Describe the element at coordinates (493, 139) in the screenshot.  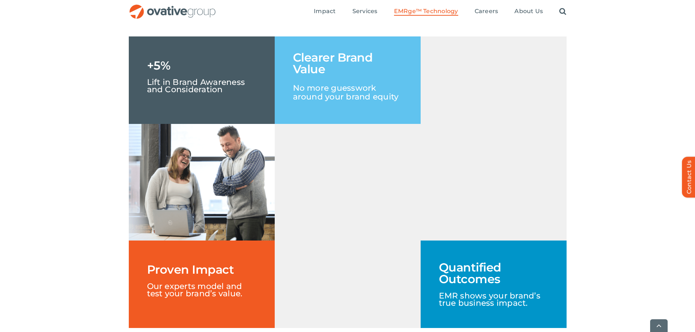
I see `img: NYC Chair` at that location.